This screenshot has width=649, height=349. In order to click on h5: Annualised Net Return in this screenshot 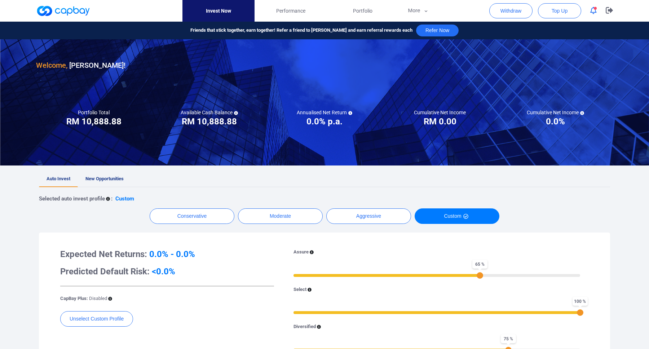, I will do `click(324, 112)`.